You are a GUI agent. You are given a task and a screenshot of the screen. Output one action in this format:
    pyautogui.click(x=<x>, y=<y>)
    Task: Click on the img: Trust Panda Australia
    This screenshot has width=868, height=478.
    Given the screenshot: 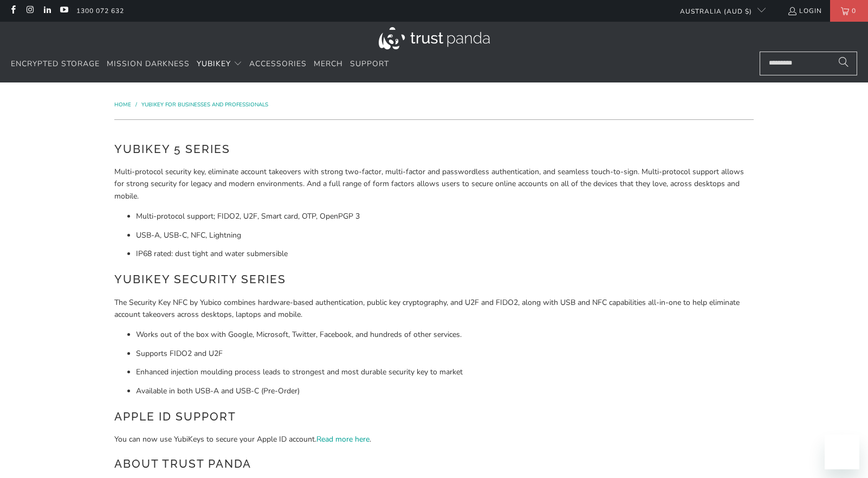 What is the action you would take?
    pyautogui.click(x=434, y=38)
    